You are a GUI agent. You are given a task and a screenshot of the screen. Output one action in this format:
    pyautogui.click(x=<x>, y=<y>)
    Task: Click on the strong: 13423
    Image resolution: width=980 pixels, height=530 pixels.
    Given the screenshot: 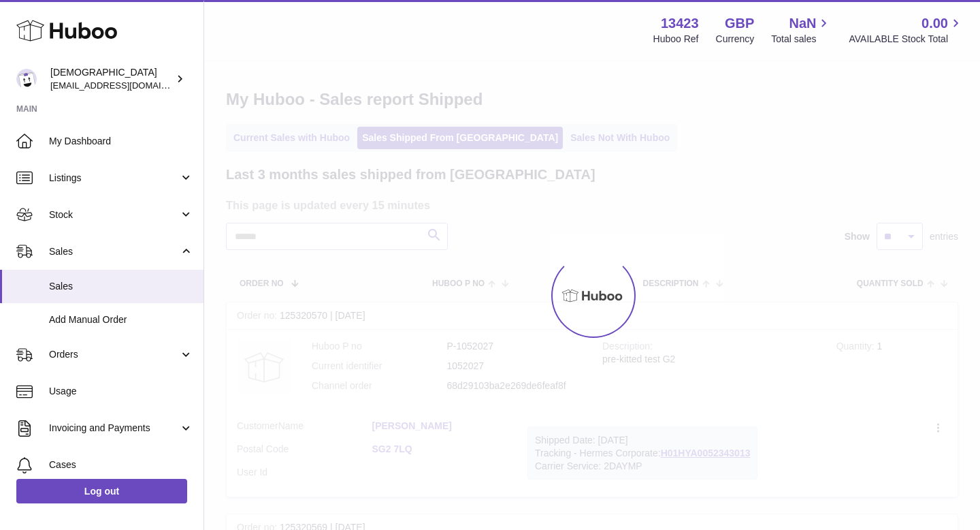 What is the action you would take?
    pyautogui.click(x=680, y=23)
    